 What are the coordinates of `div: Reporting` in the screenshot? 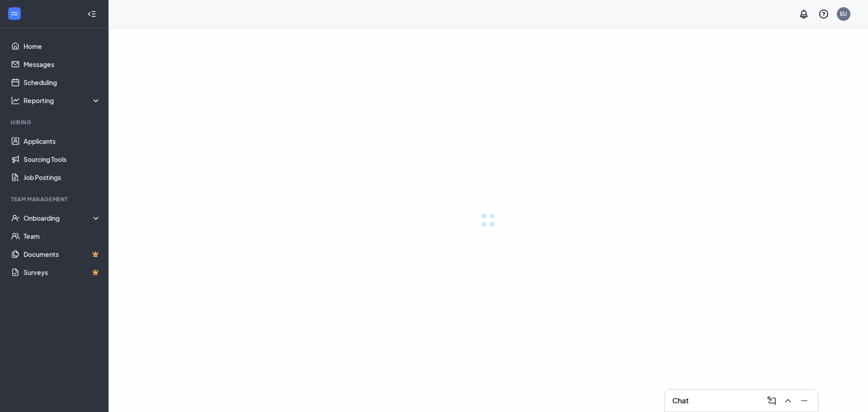 It's located at (62, 101).